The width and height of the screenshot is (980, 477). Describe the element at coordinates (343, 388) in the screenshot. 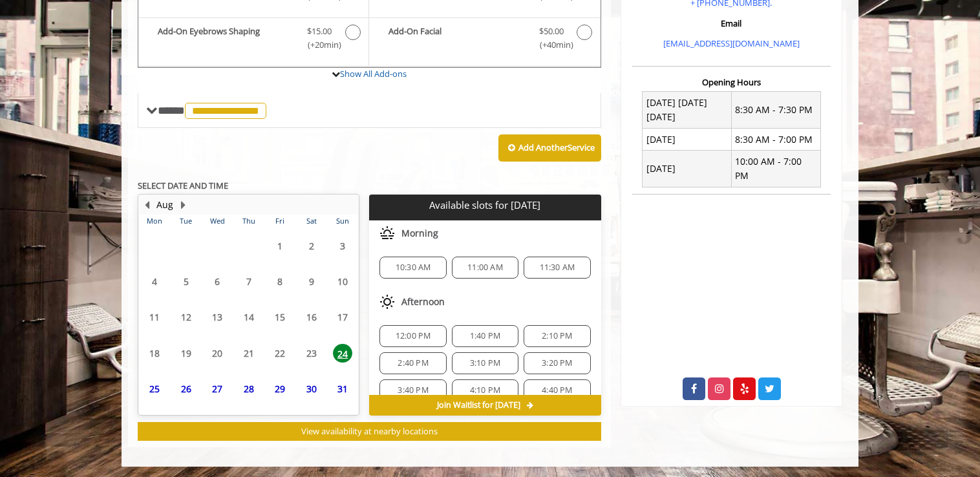

I see `td: Select day31` at that location.